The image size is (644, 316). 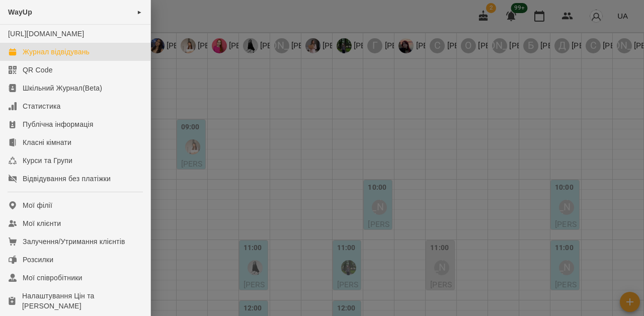 What do you see at coordinates (58, 124) in the screenshot?
I see `div: Публічна інформація` at bounding box center [58, 124].